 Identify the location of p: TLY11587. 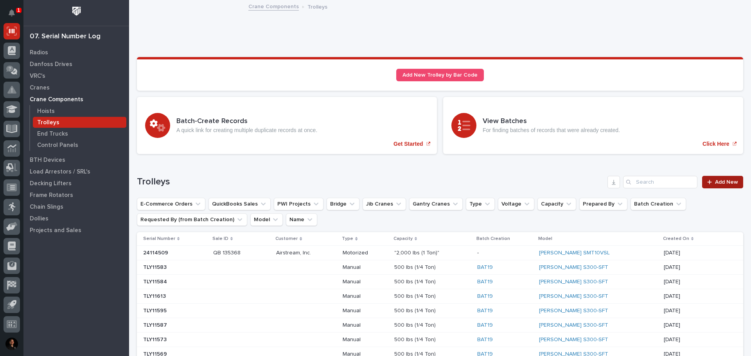
(156, 325).